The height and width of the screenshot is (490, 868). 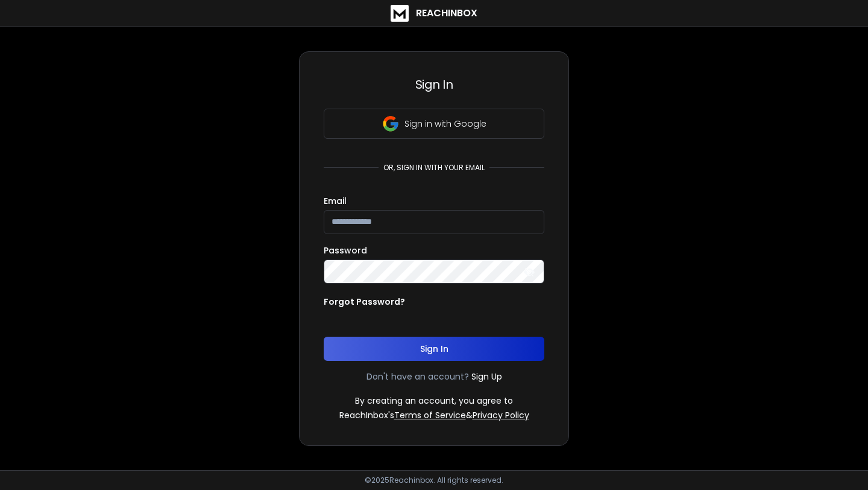 What do you see at coordinates (364, 302) in the screenshot?
I see `p: Forgot Password?` at bounding box center [364, 302].